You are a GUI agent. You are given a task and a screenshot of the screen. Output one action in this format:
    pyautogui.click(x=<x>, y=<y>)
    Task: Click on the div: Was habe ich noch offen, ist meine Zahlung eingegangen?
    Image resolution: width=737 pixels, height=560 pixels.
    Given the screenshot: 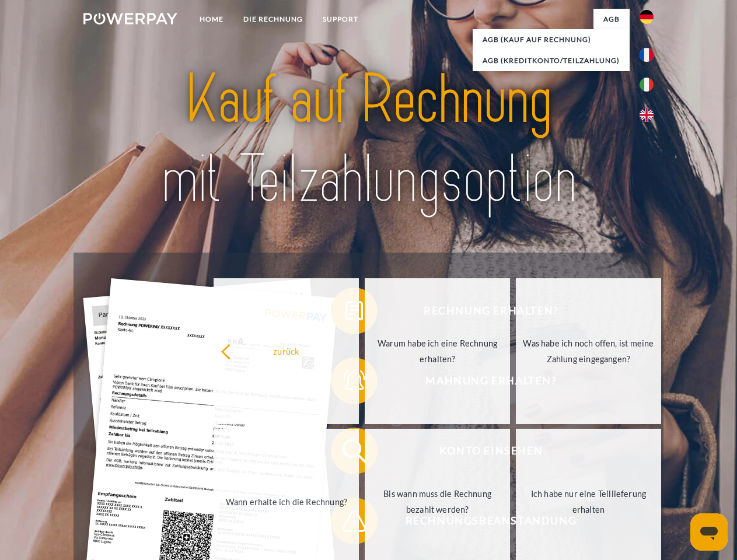 What is the action you would take?
    pyautogui.click(x=588, y=351)
    